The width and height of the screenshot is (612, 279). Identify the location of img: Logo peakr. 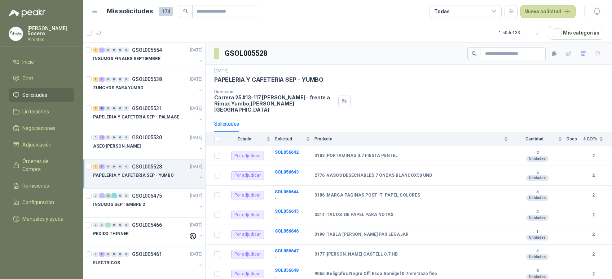
(27, 13).